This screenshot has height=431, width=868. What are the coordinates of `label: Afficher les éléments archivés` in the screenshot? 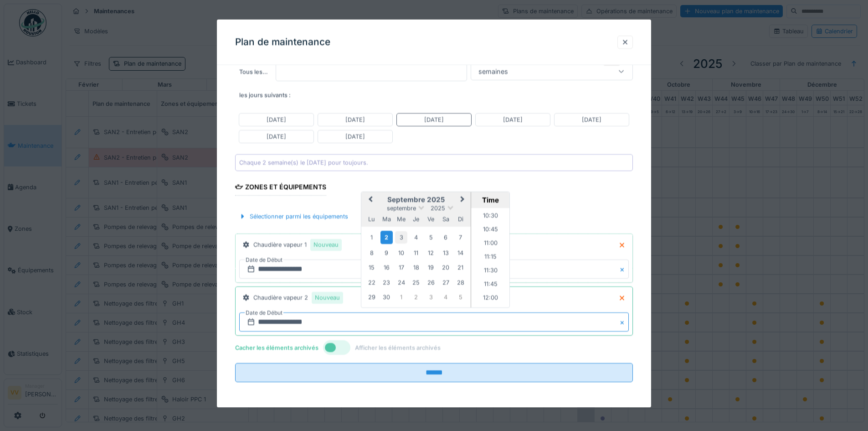 It's located at (397, 347).